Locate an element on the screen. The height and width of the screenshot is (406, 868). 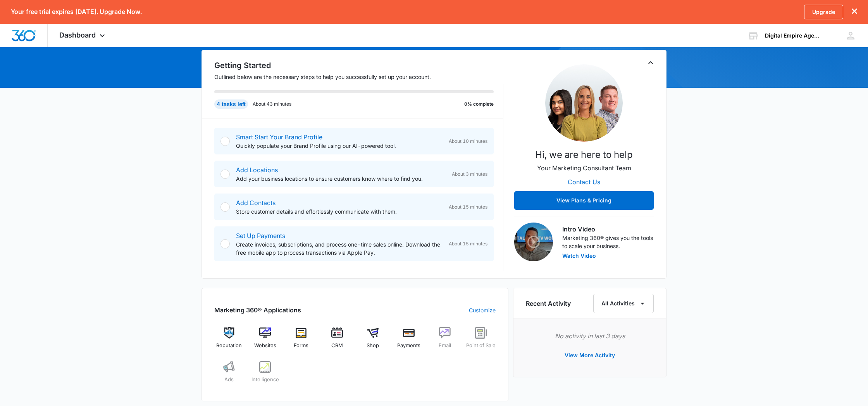
p: 0% complete is located at coordinates (479, 104).